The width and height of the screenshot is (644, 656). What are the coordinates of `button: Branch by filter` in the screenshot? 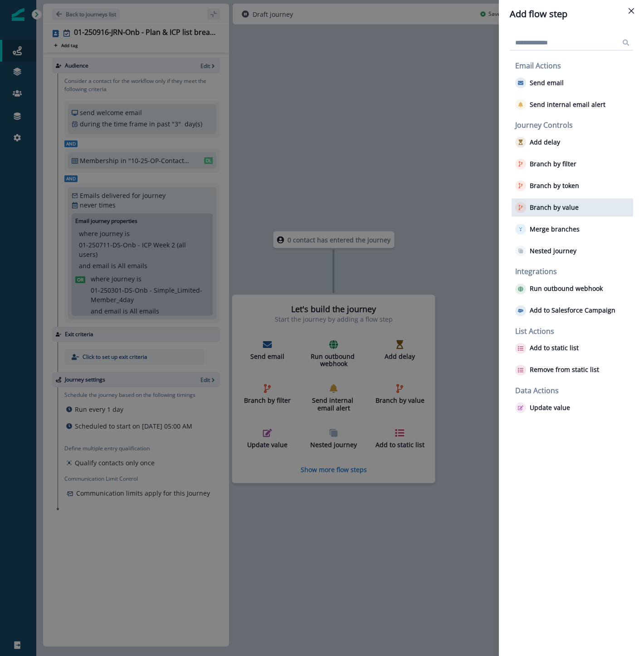 It's located at (546, 164).